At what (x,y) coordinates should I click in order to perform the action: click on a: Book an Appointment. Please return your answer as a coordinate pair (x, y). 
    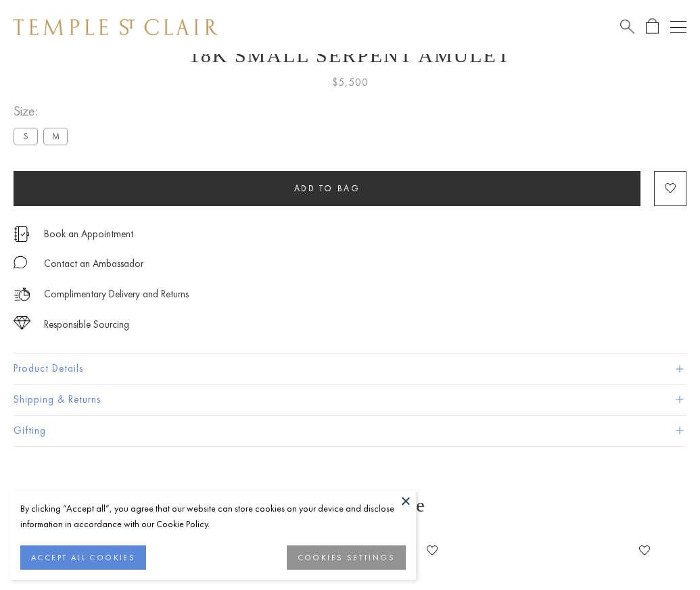
    Looking at the image, I should click on (88, 234).